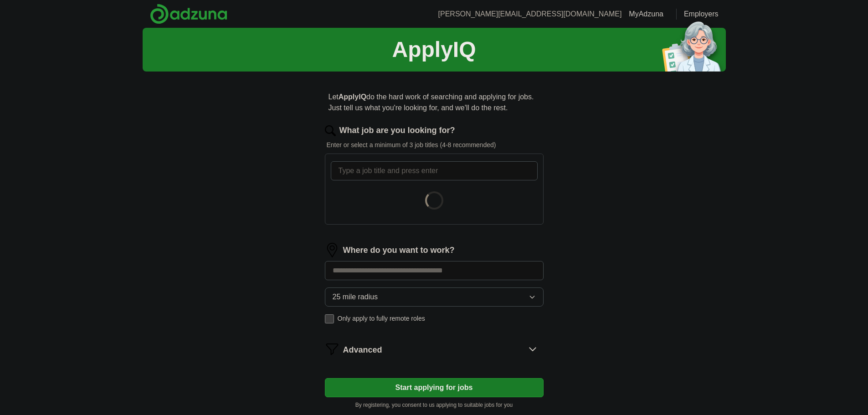 The width and height of the screenshot is (868, 415). I want to click on h1: ApplyIQ, so click(434, 49).